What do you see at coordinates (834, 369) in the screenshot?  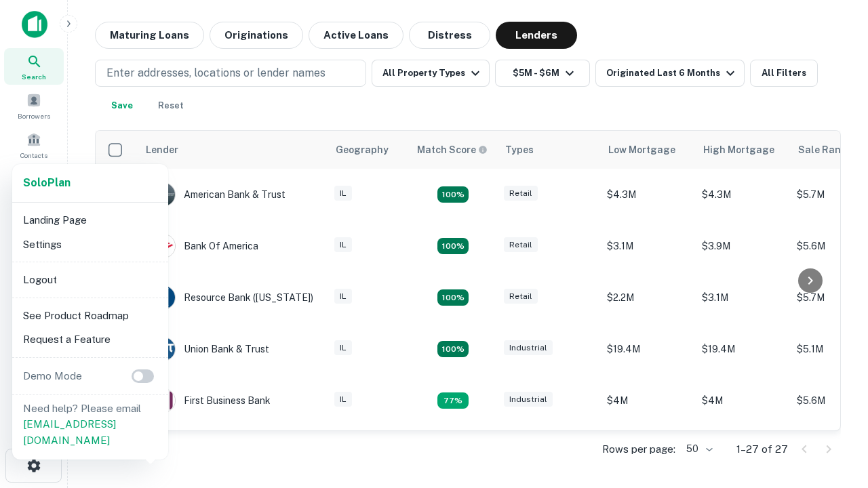 I see `div: Chat Widget` at bounding box center [834, 369].